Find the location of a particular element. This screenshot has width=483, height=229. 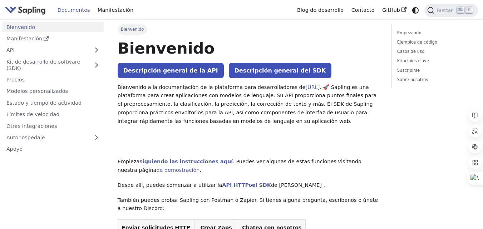

button: Buscar (Ctrl+K) is located at coordinates (451, 10).